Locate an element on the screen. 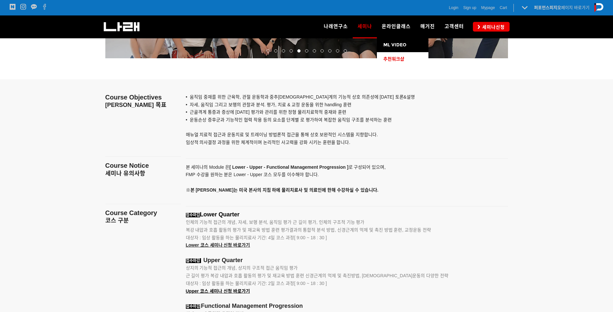 This screenshot has width=613, height=312. span: 온라인클래스 is located at coordinates (396, 26).